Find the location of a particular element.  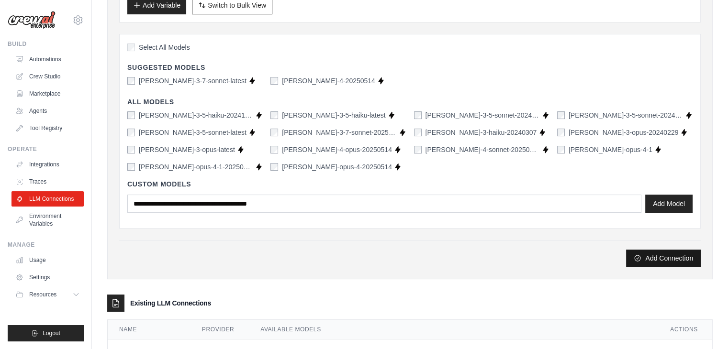

input: claude-3-5-sonnet-latest is located at coordinates (131, 133).